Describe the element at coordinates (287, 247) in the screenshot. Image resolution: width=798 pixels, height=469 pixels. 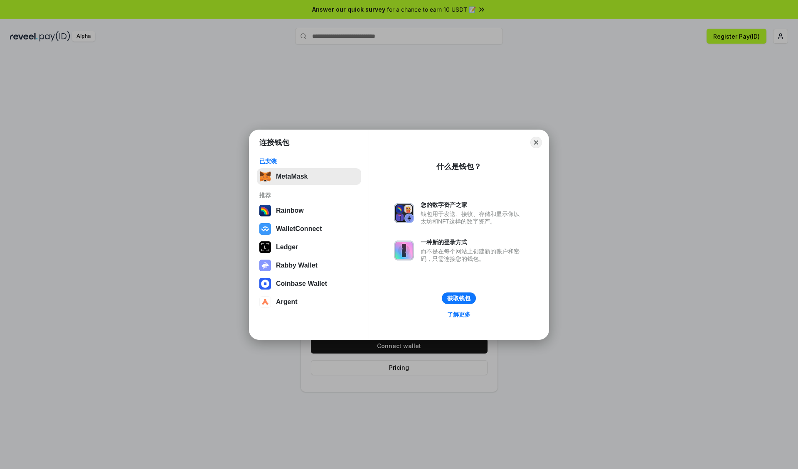
I see `div: Ledger` at that location.